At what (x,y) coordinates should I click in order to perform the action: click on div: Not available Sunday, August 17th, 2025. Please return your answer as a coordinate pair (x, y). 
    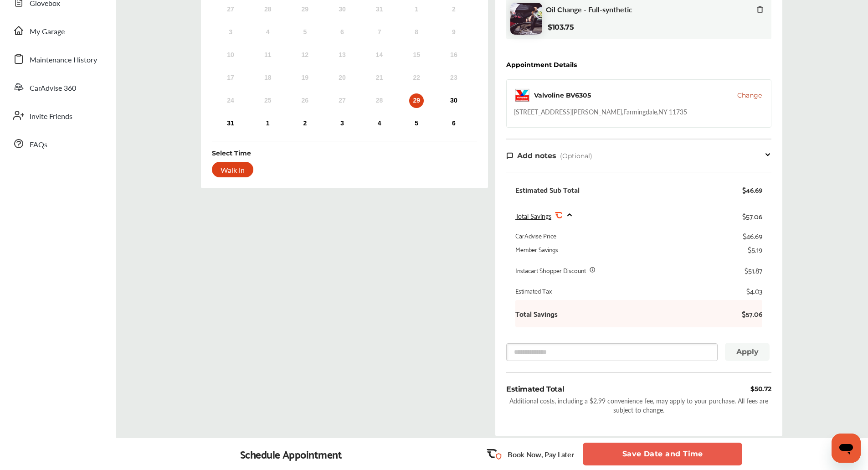
    Looking at the image, I should click on (231, 78).